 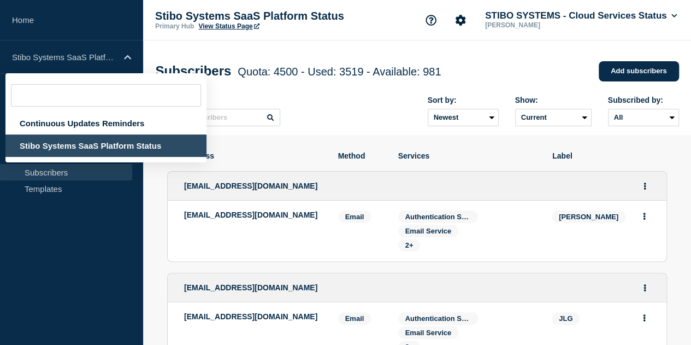 What do you see at coordinates (566, 318) in the screenshot?
I see `span: JLG` at bounding box center [566, 318].